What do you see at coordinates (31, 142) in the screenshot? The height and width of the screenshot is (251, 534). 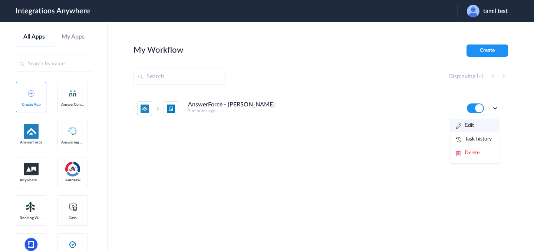 I see `span: AnswerForce` at bounding box center [31, 142].